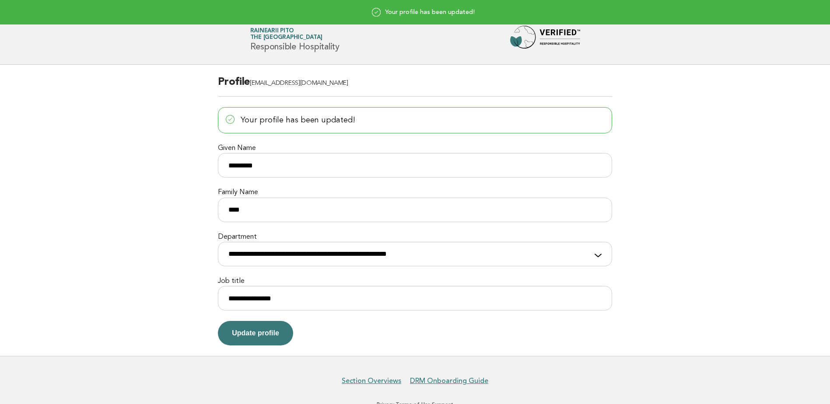 This screenshot has height=404, width=830. What do you see at coordinates (415, 237) in the screenshot?
I see `label: Department` at bounding box center [415, 237].